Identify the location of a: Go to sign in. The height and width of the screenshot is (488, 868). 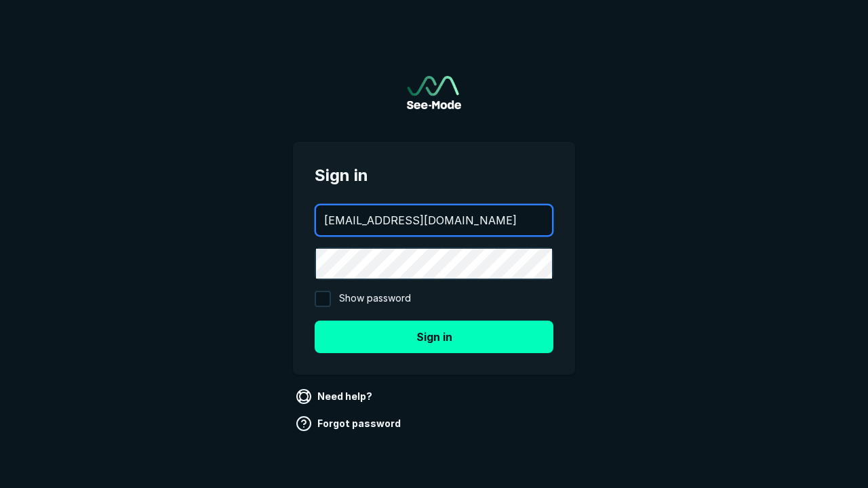
(434, 92).